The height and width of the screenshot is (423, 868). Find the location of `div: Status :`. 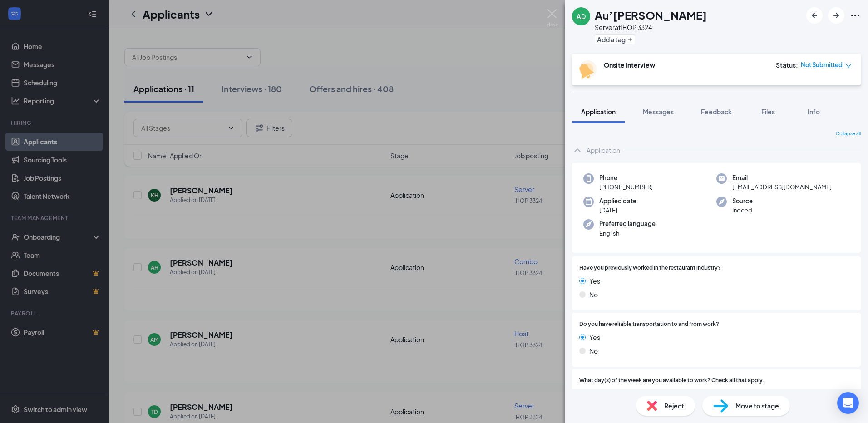

div: Status : is located at coordinates (787, 65).